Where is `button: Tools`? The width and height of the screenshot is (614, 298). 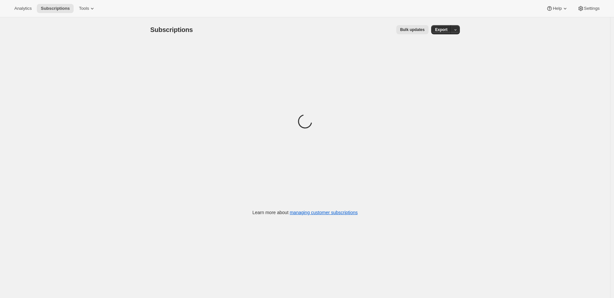 button: Tools is located at coordinates (87, 8).